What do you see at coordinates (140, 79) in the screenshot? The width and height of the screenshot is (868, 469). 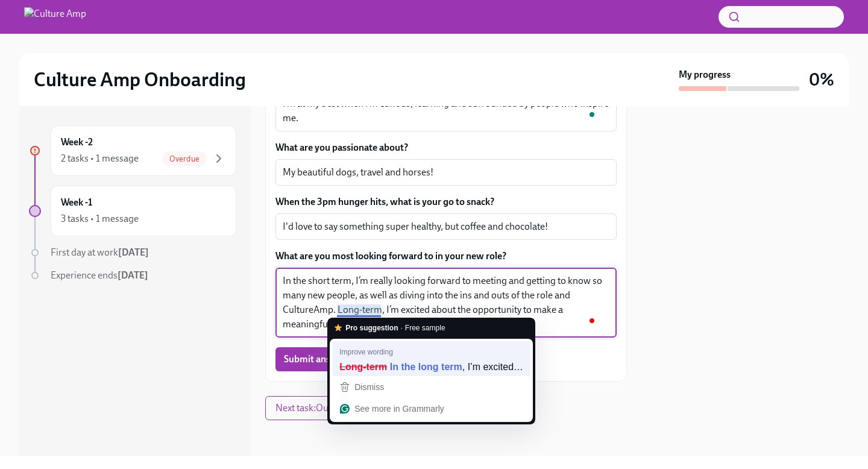 I see `h2: Culture Amp Onboarding` at bounding box center [140, 79].